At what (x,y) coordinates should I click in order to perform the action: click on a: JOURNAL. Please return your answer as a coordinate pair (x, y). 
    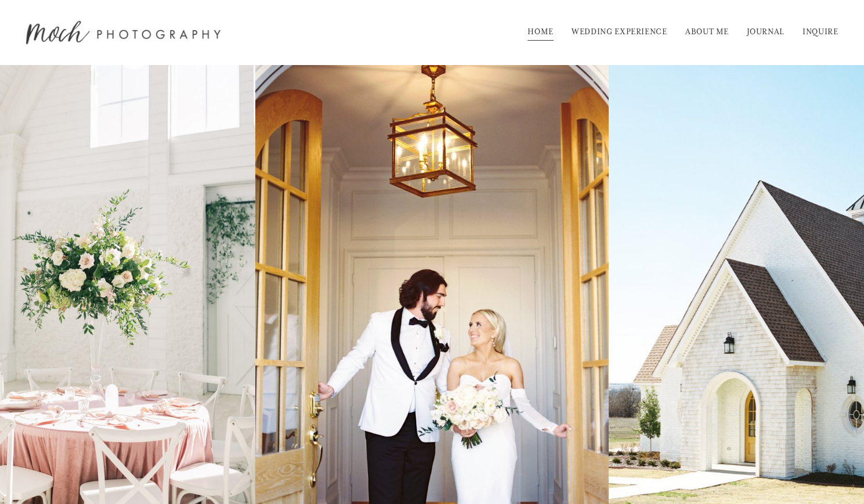
    Looking at the image, I should click on (765, 32).